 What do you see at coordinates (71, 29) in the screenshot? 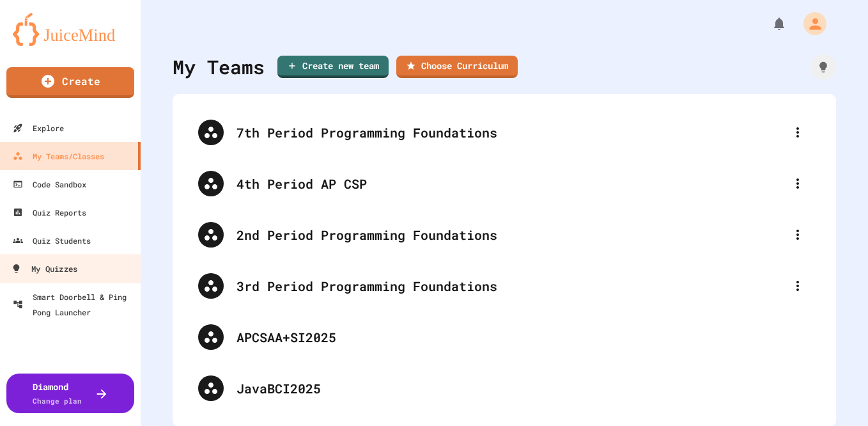
I see `img: logo-orange.svg` at bounding box center [71, 29].